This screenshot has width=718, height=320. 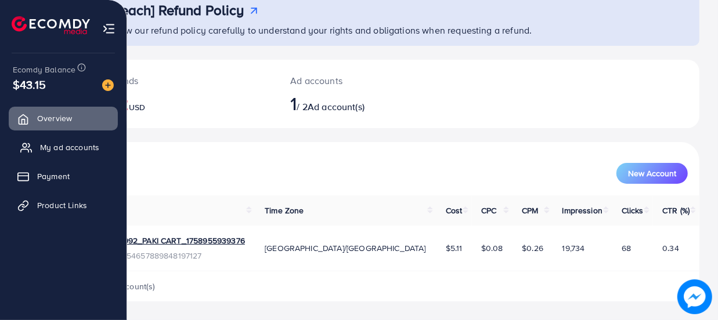 I want to click on span: $43.15, so click(x=29, y=84).